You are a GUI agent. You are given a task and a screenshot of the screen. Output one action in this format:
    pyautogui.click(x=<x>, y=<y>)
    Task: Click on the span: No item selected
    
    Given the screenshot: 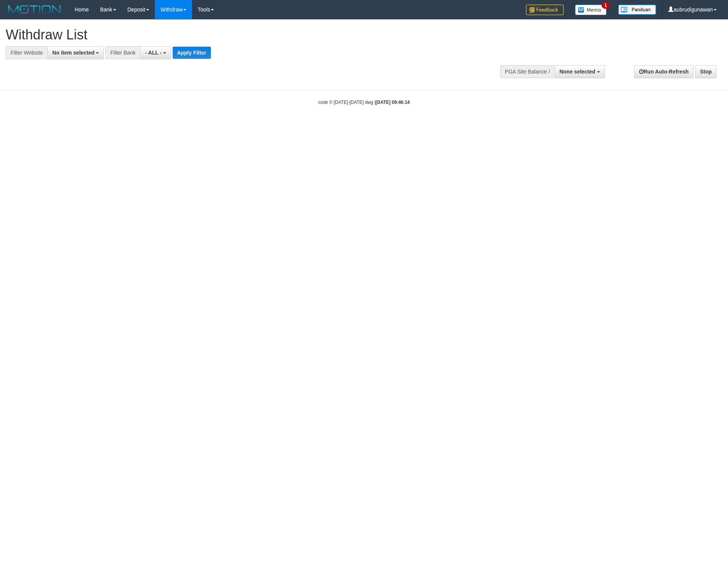 What is the action you would take?
    pyautogui.click(x=73, y=52)
    